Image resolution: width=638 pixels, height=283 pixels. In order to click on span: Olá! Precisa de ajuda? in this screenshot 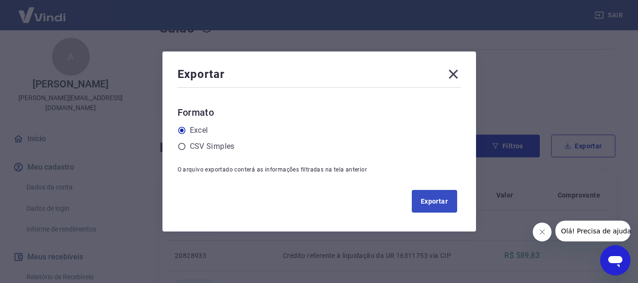, I will do `click(42, 10)`.